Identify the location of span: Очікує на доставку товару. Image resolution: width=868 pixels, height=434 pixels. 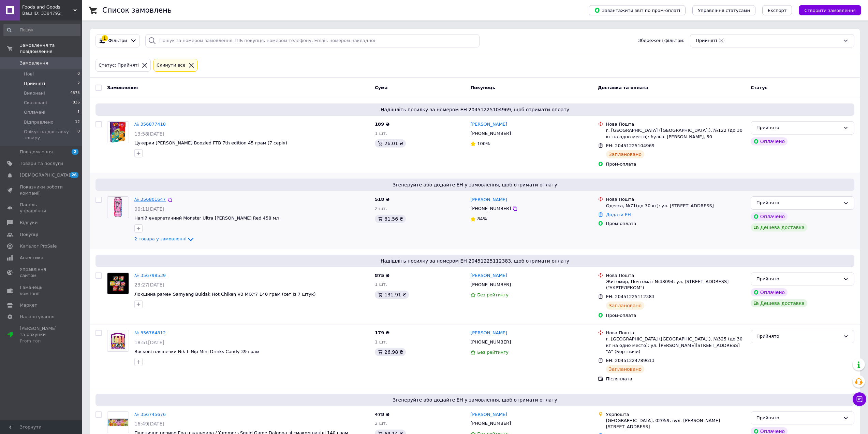
(50, 135).